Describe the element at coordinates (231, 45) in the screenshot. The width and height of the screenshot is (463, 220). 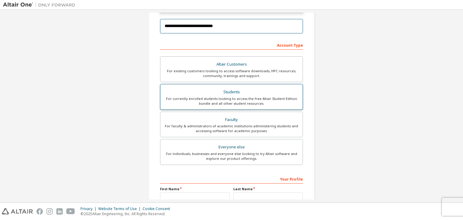
I see `div: Account Type` at that location.